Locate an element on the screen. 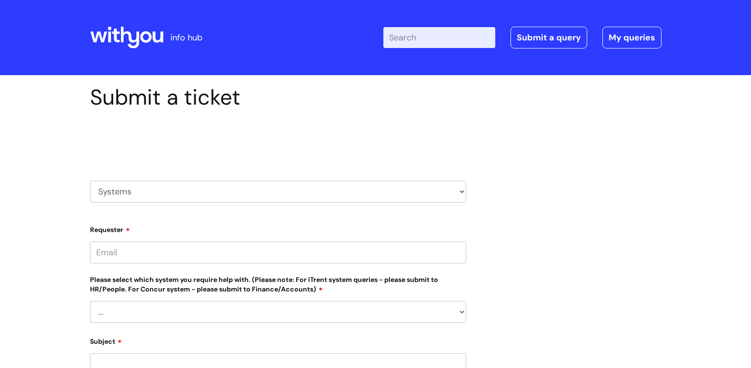 The height and width of the screenshot is (368, 751). label: Requester is located at coordinates (278, 228).